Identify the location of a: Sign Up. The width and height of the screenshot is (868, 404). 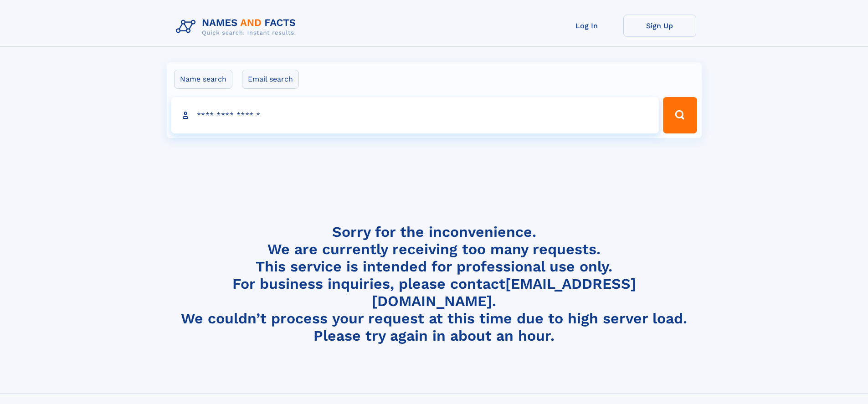
(660, 26).